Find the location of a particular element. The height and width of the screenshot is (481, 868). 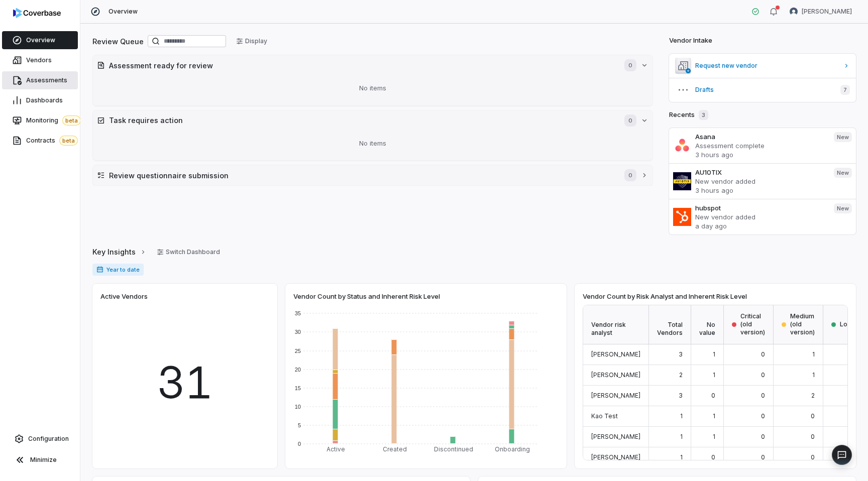

span: 31 is located at coordinates (185, 383).